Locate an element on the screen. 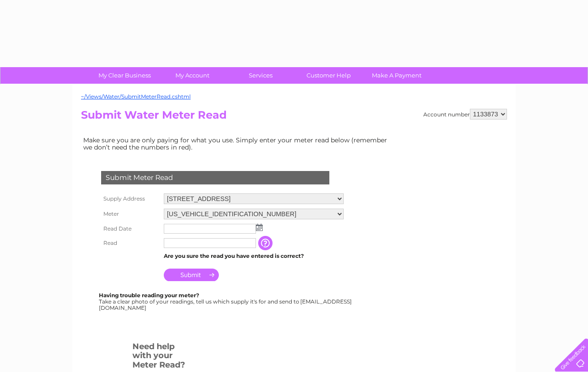  a: My Clear Business is located at coordinates (125, 75).